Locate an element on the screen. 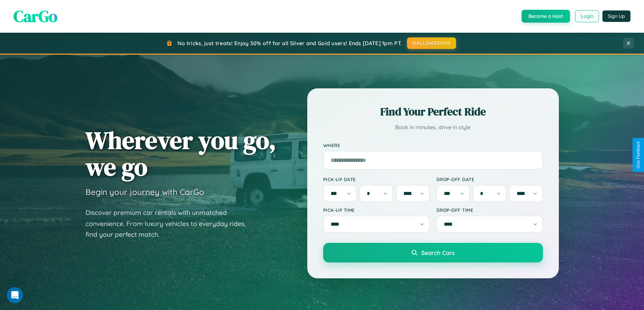  button: HALLOWEEN30 is located at coordinates (431, 43).